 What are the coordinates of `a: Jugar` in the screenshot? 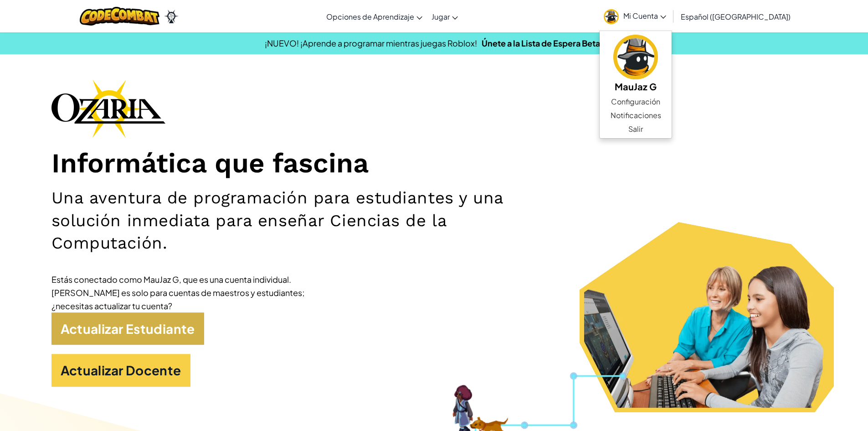 It's located at (445, 16).